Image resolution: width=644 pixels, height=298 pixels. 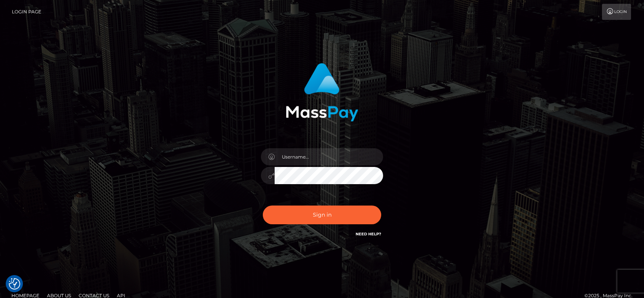 What do you see at coordinates (329, 157) in the screenshot?
I see `input: Username...` at bounding box center [329, 157].